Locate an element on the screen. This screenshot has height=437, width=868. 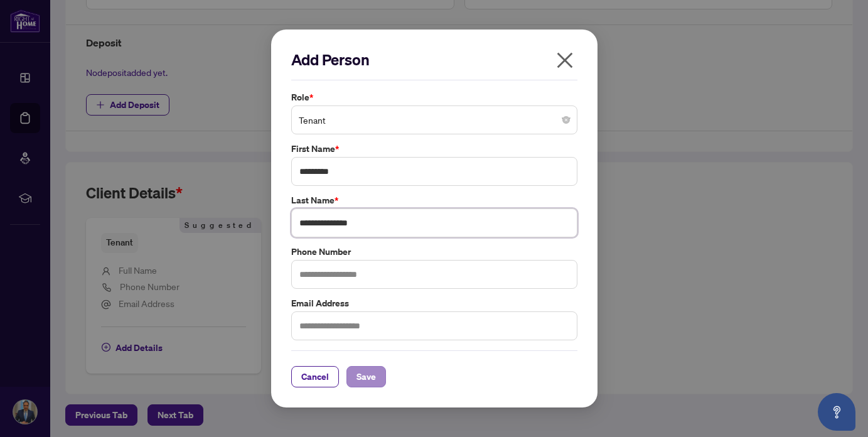
span: close-circle is located at coordinates (566, 120).